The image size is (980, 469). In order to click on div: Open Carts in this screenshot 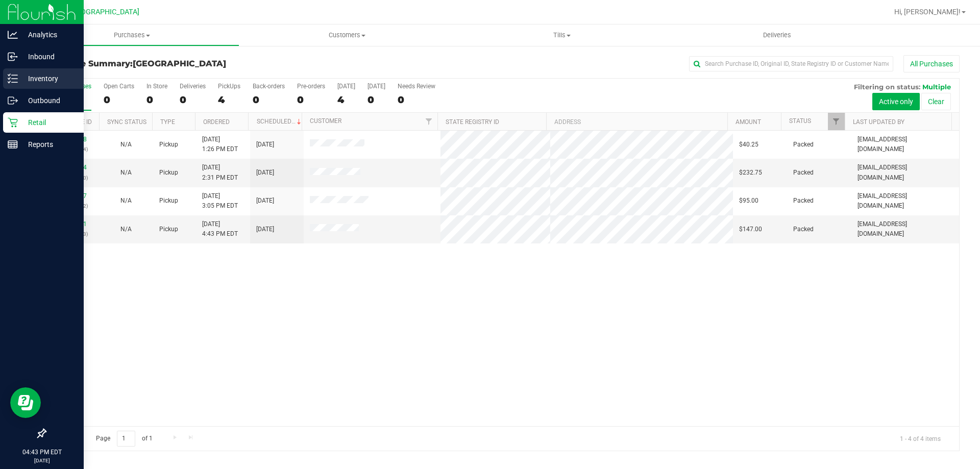, I will do `click(119, 86)`.